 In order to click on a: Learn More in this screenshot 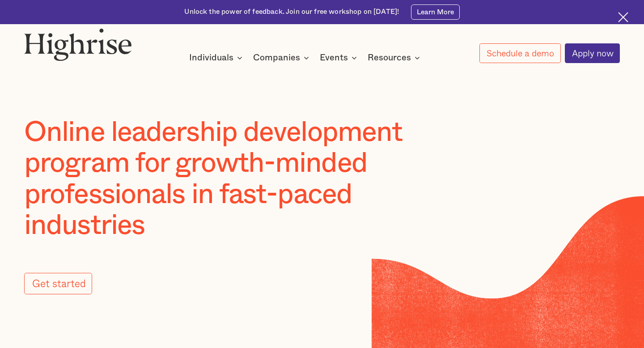, I will do `click(435, 12)`.